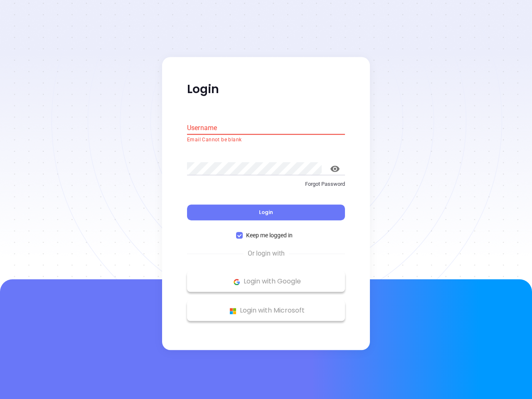 The height and width of the screenshot is (399, 532). I want to click on p: Login with Google, so click(266, 282).